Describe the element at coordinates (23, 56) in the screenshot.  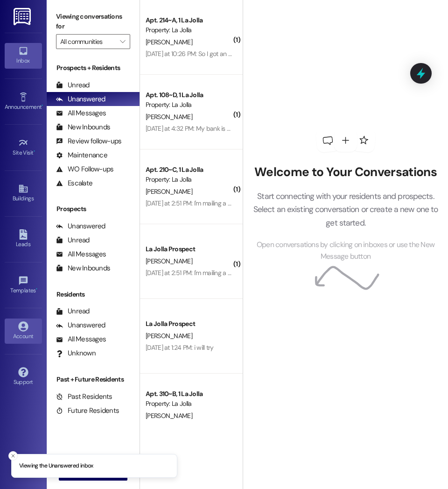
I see `a: Inbox` at that location.